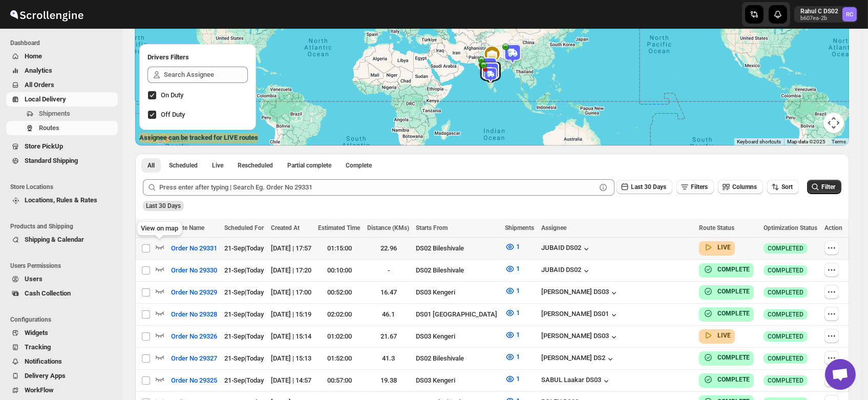  I want to click on input: Press enter after typing | Search Eg. Order No 29331, so click(377, 187).